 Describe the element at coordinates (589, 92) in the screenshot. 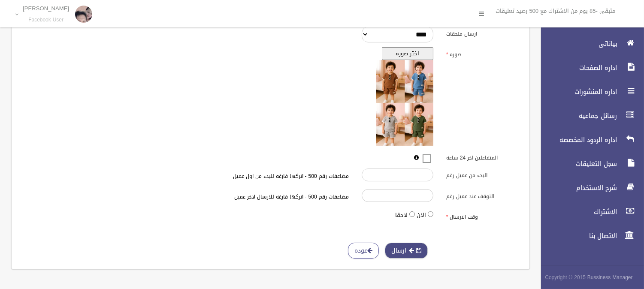

I see `a: اداره المنشورات` at that location.